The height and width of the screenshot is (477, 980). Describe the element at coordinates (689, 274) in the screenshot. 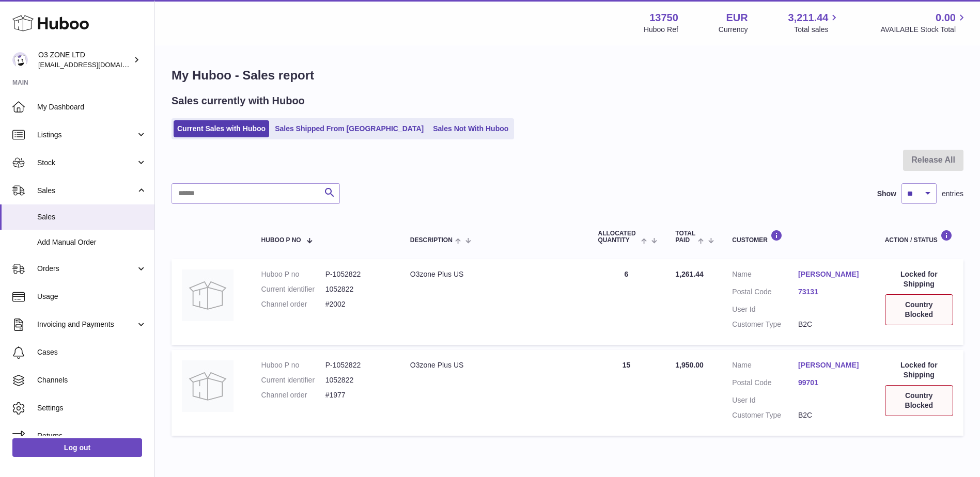

I see `span: 1,261.44` at that location.